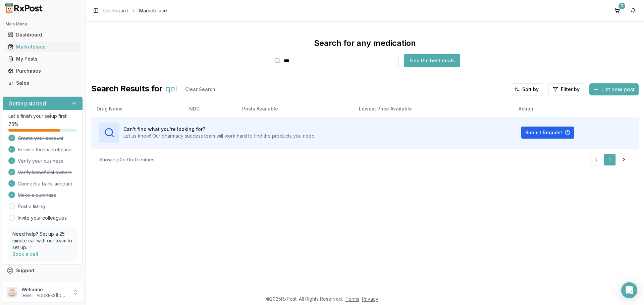 The image size is (644, 305). I want to click on a: Go to next page, so click(624, 160).